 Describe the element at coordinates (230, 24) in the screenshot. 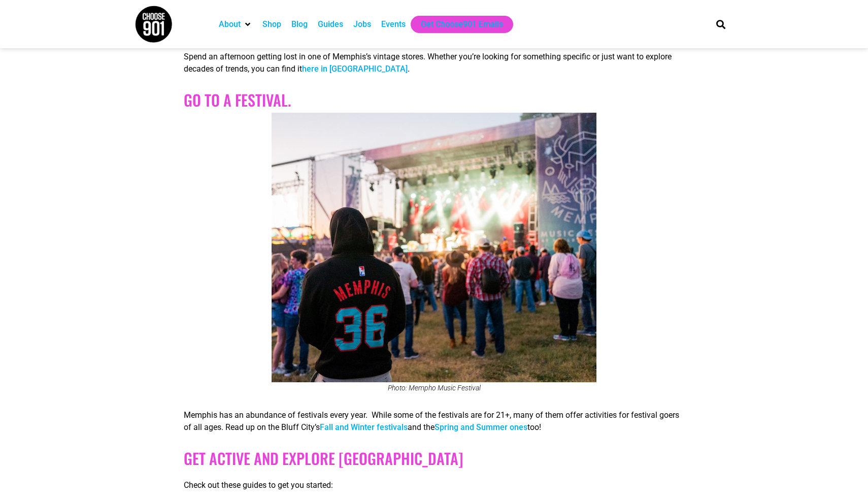

I see `a: About` at that location.